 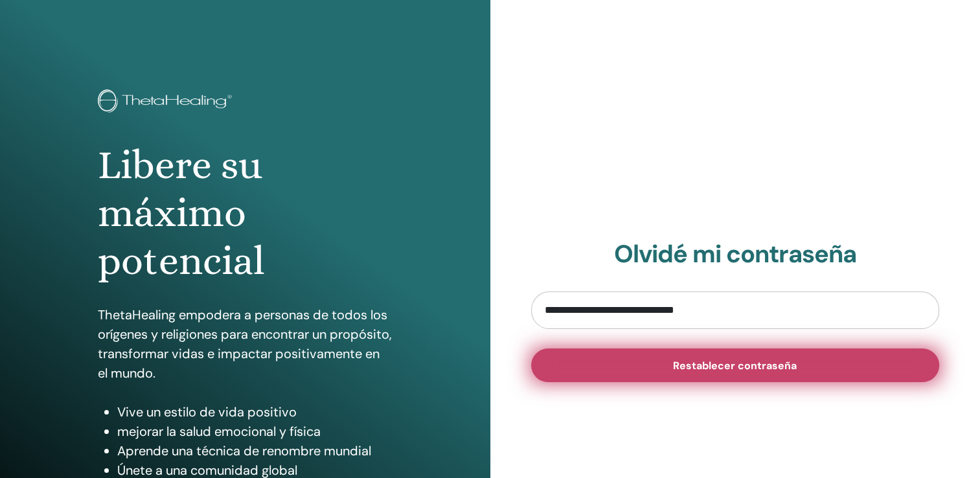 I want to click on p: ThetaHealing empodera a personas de todos los orígenes y religiones para encontrar un propósito, ..., so click(x=245, y=344).